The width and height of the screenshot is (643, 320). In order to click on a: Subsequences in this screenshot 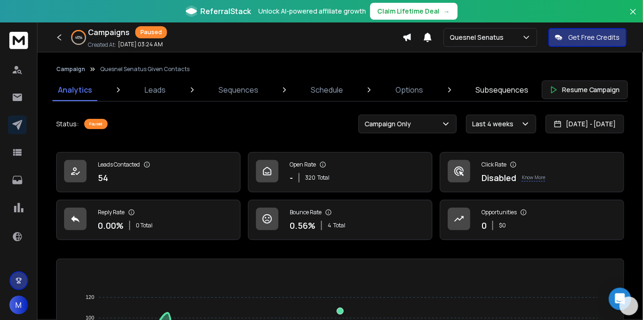, I will do `click(502, 90)`.